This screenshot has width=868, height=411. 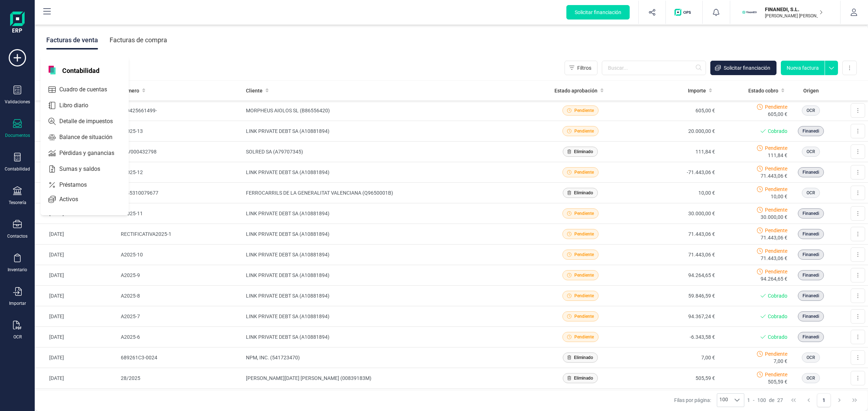 I want to click on span: 27, so click(x=780, y=401).